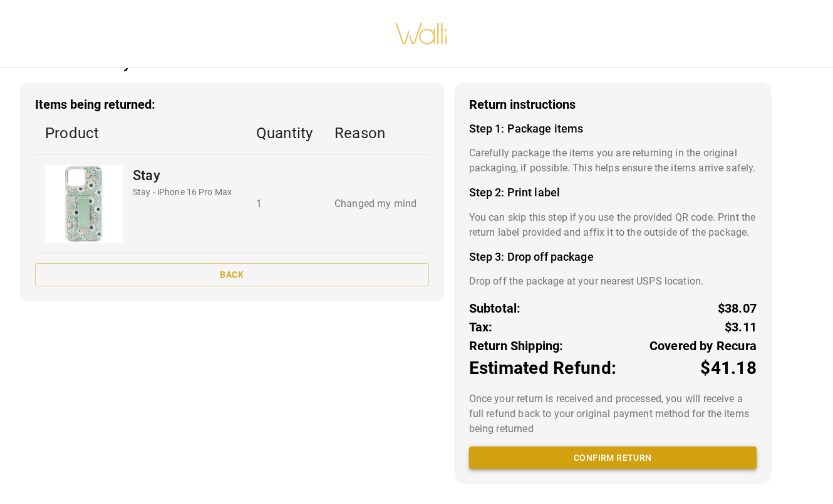 The width and height of the screenshot is (833, 504). I want to click on p: $3.11, so click(740, 327).